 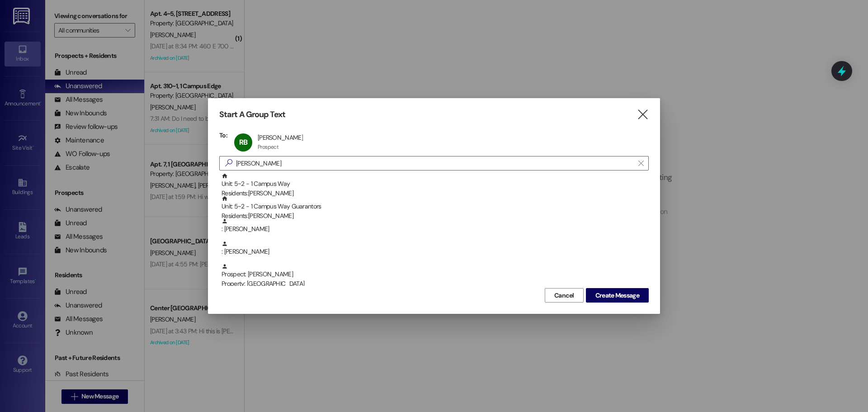 I want to click on button: Clear text, so click(x=641, y=164).